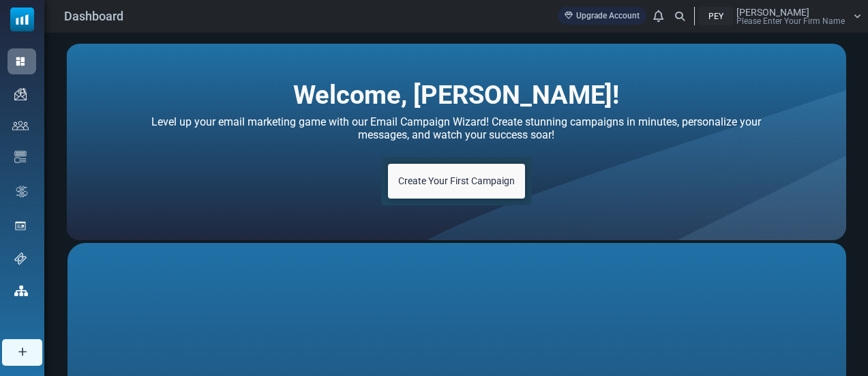 The width and height of the screenshot is (868, 376). I want to click on img: dashboard-icon-active.svg, so click(20, 61).